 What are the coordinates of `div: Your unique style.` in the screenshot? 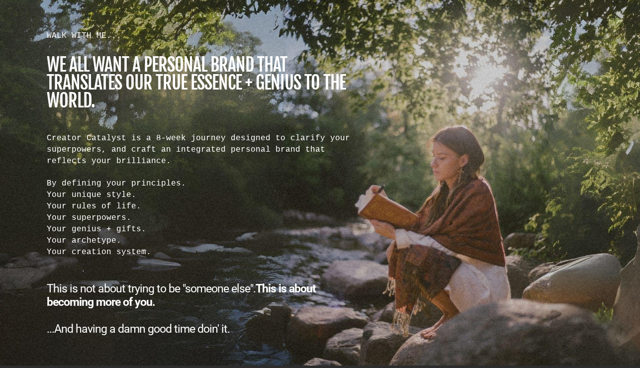 It's located at (201, 194).